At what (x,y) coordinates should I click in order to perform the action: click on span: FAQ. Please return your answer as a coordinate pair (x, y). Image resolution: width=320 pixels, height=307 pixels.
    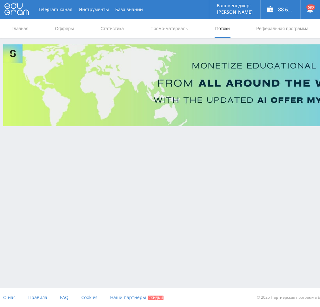
    Looking at the image, I should click on (64, 298).